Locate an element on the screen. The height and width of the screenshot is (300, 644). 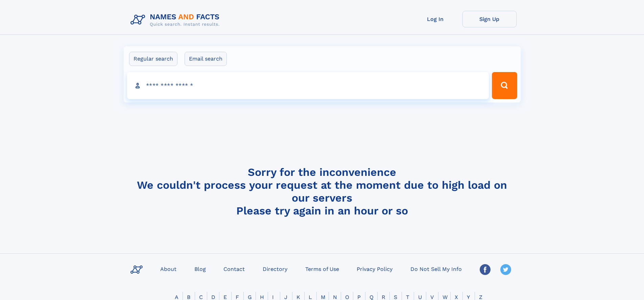
a: About is located at coordinates (168, 269).